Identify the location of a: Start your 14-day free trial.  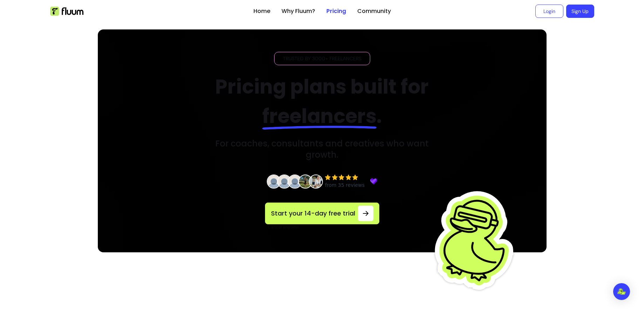
(323, 214).